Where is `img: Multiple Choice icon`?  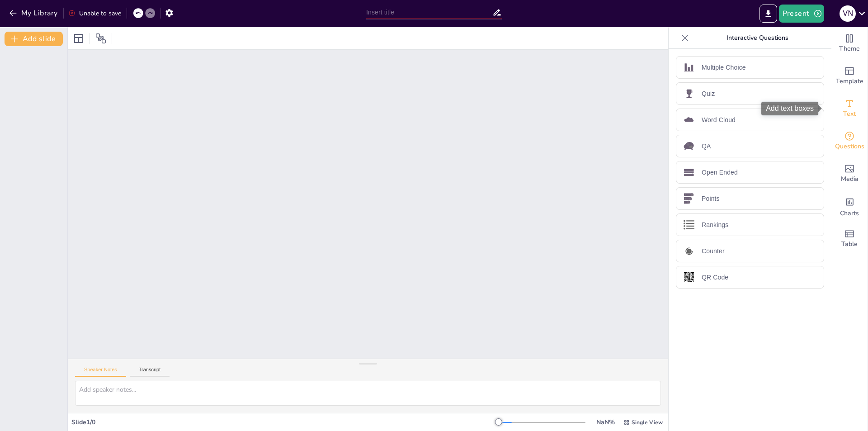 img: Multiple Choice icon is located at coordinates (689, 67).